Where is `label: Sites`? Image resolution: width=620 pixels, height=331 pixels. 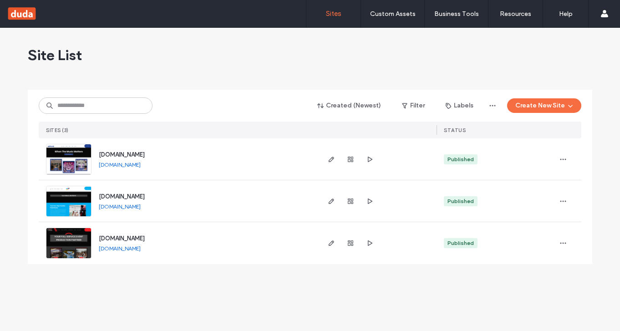
label: Sites is located at coordinates (333, 14).